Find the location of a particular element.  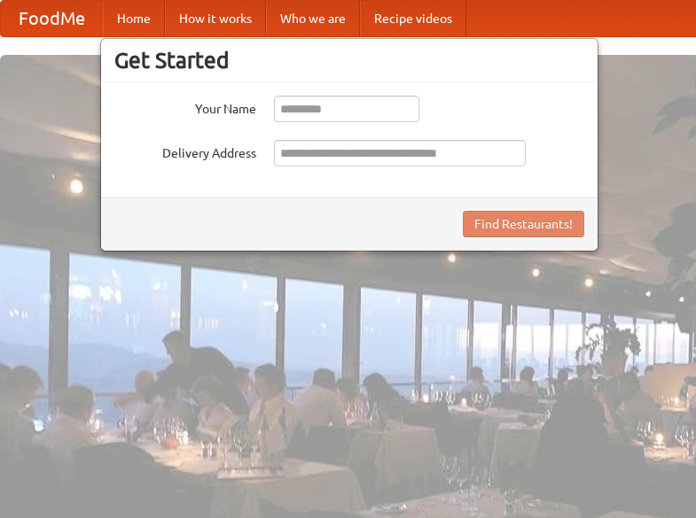

a: Who we are is located at coordinates (313, 19).